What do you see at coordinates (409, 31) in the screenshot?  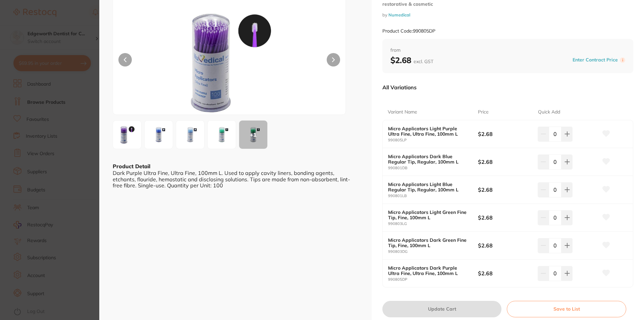 I see `small: Product Code: 990805DP` at bounding box center [409, 31].